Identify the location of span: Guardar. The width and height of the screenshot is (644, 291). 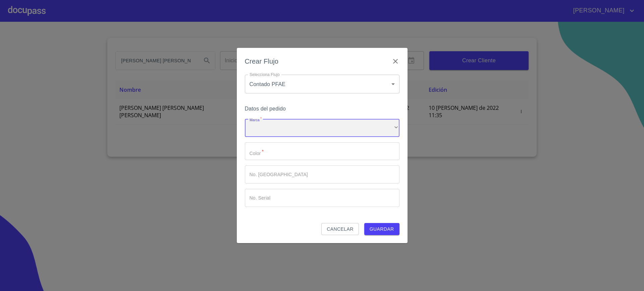
(382, 229).